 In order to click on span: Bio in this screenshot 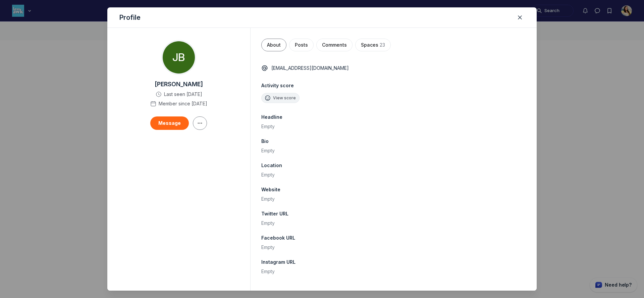, I will do `click(265, 141)`.